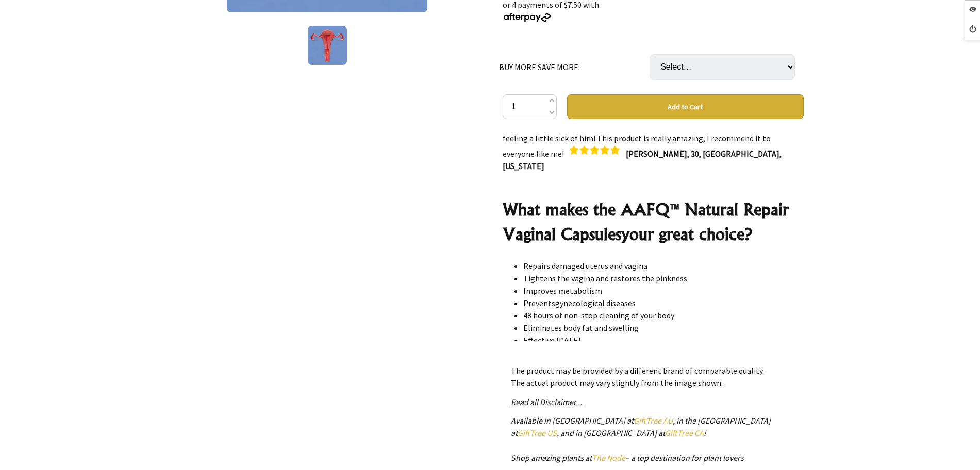 The height and width of the screenshot is (470, 980). Describe the element at coordinates (663, 303) in the screenshot. I see `li: Preventsgynecological diseases` at that location.